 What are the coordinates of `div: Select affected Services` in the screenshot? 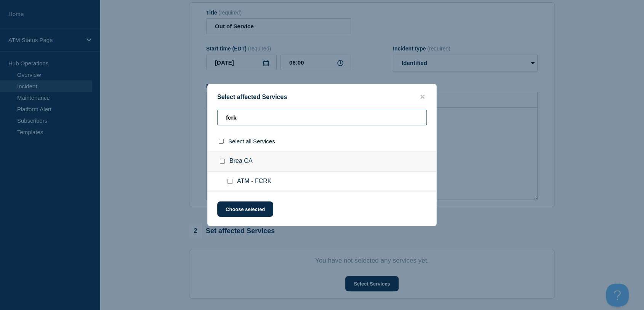 It's located at (322, 96).